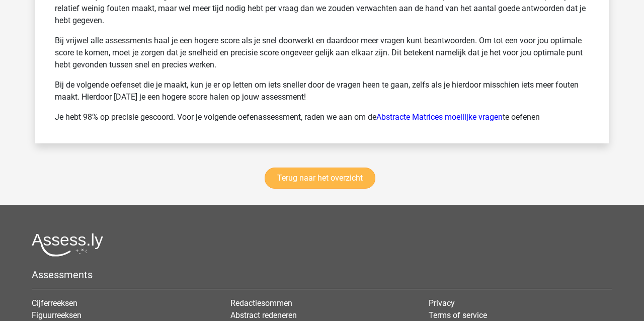 The image size is (644, 321). I want to click on a: Terug naar het overzicht, so click(320, 178).